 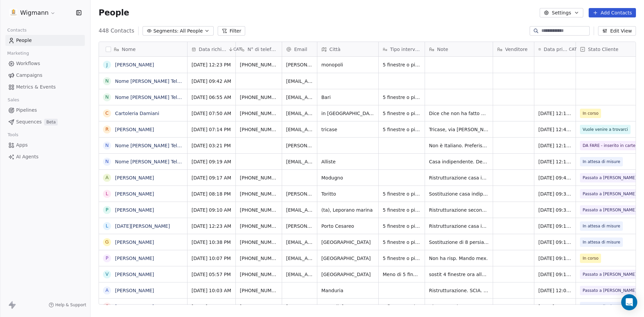 What do you see at coordinates (33, 13) in the screenshot?
I see `button: Wigmann` at bounding box center [33, 13].